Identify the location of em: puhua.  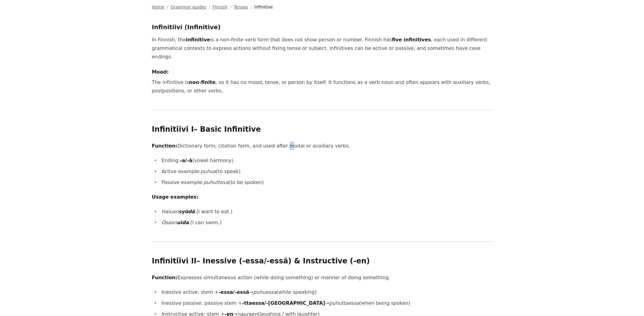
(208, 171).